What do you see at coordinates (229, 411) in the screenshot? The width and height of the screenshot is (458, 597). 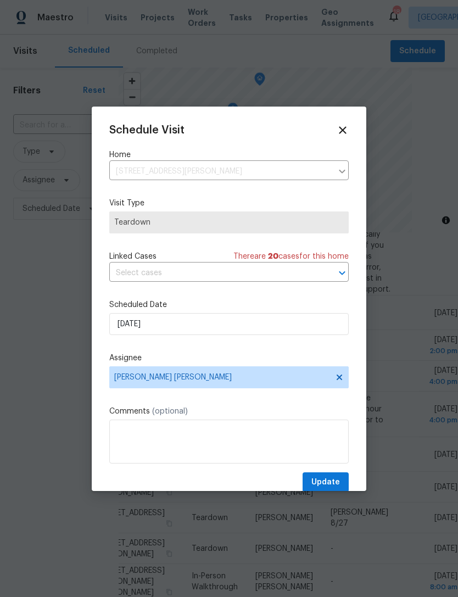 I see `label: Comments` at bounding box center [229, 411].